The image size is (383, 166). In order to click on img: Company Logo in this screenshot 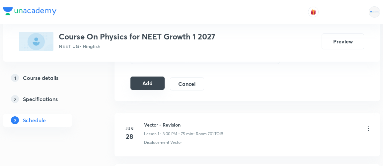, I will do `click(30, 11)`.